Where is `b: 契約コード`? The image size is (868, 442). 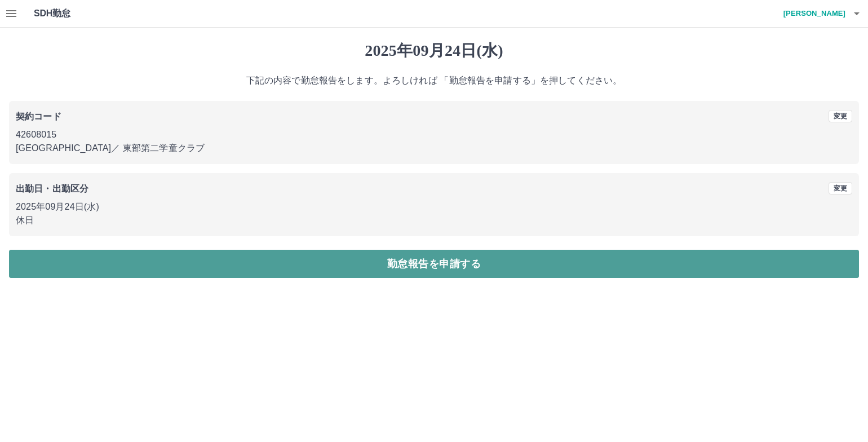
b: 契約コード is located at coordinates (38, 116).